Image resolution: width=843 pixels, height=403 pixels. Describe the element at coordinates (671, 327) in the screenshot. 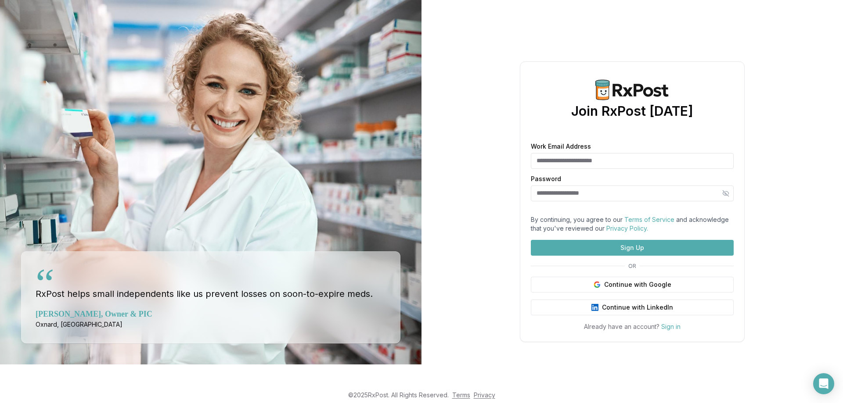

I see `a: Sign in` at that location.